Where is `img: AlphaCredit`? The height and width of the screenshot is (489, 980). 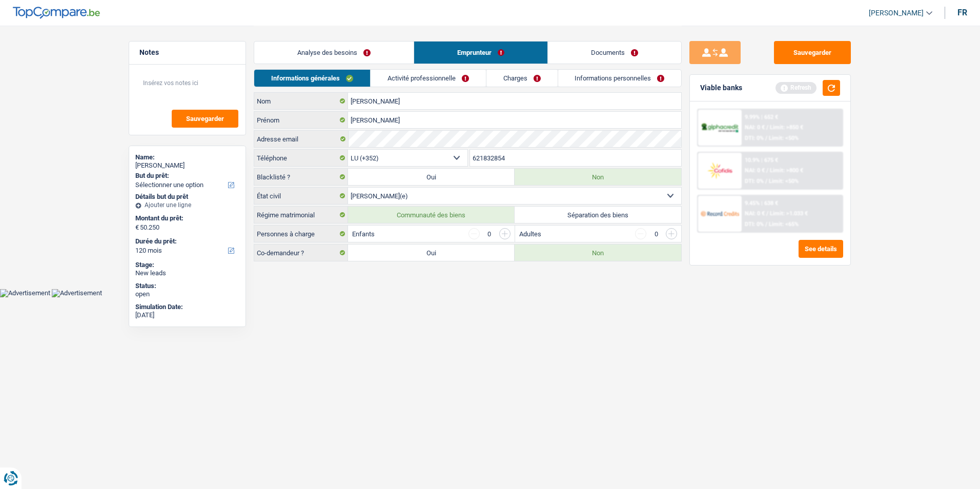
img: AlphaCredit is located at coordinates (720, 128).